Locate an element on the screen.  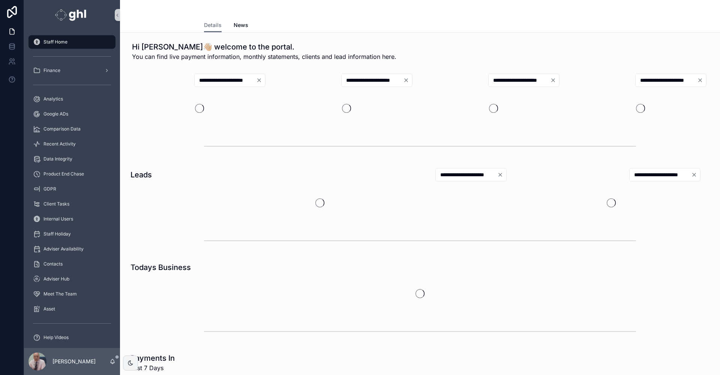
a: Comparison Data is located at coordinates (72, 129).